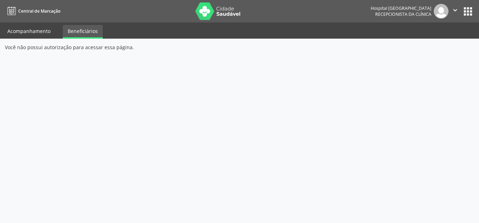 The height and width of the screenshot is (223, 479). I want to click on div: Você não possui autorização para acessar essa página., so click(240, 47).